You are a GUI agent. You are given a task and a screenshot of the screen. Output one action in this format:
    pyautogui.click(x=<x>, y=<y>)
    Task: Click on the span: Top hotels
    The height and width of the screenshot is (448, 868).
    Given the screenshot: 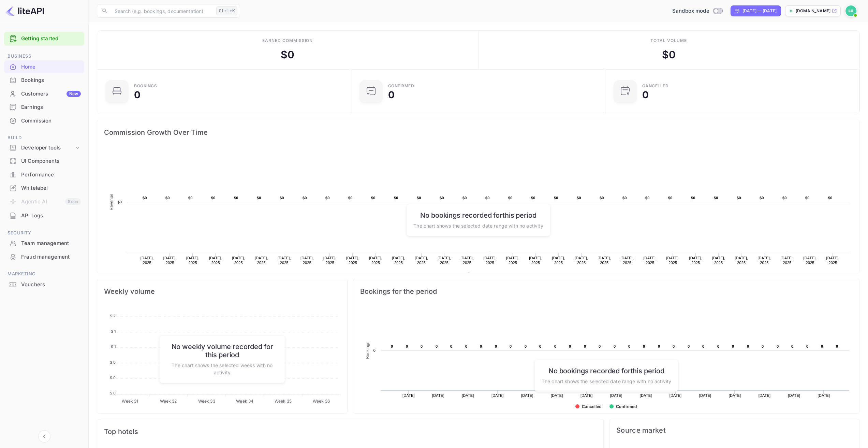 What is the action you would take?
    pyautogui.click(x=350, y=432)
    